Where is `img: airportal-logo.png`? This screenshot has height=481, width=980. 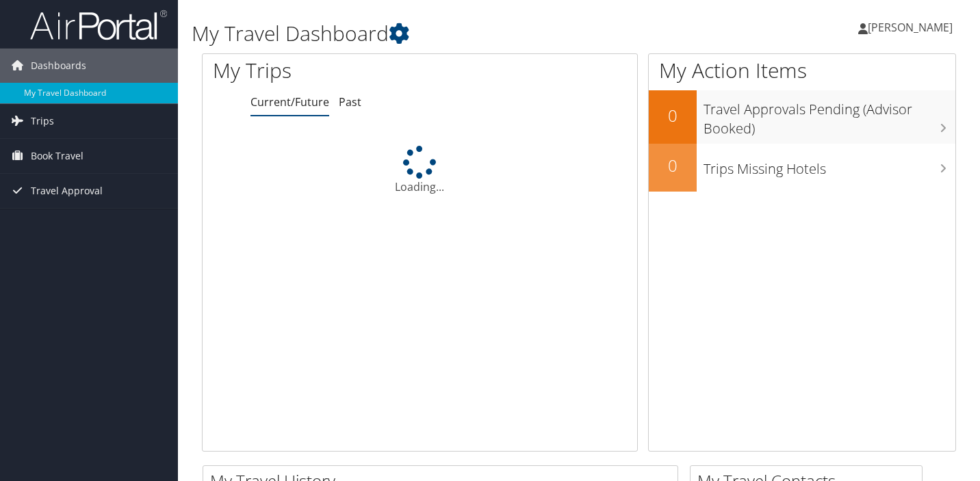
img: airportal-logo.png is located at coordinates (99, 25).